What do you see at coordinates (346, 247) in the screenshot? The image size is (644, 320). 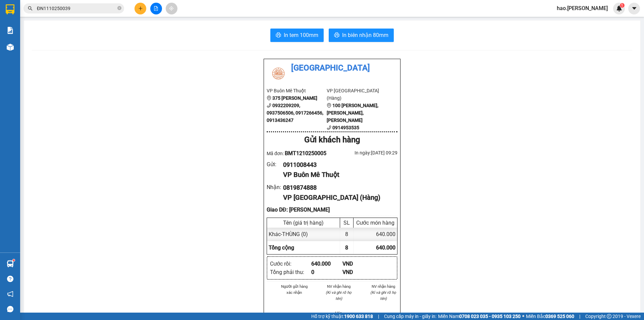 I see `span: 8` at bounding box center [346, 247].